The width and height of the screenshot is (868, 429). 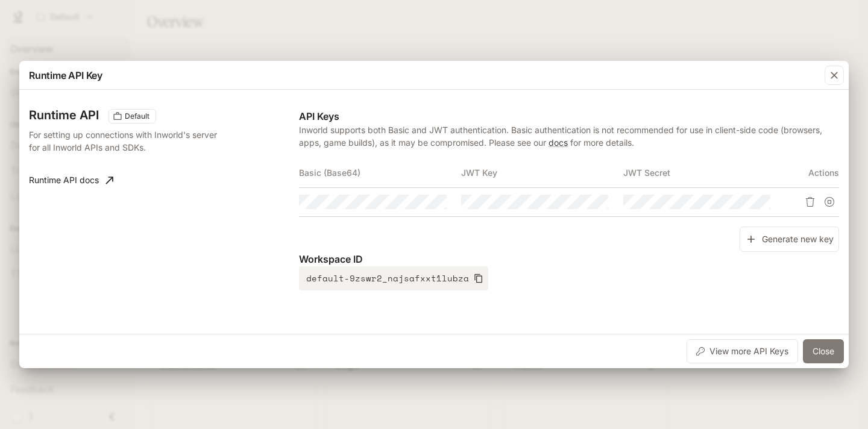 I want to click on button: Delete API key, so click(x=810, y=202).